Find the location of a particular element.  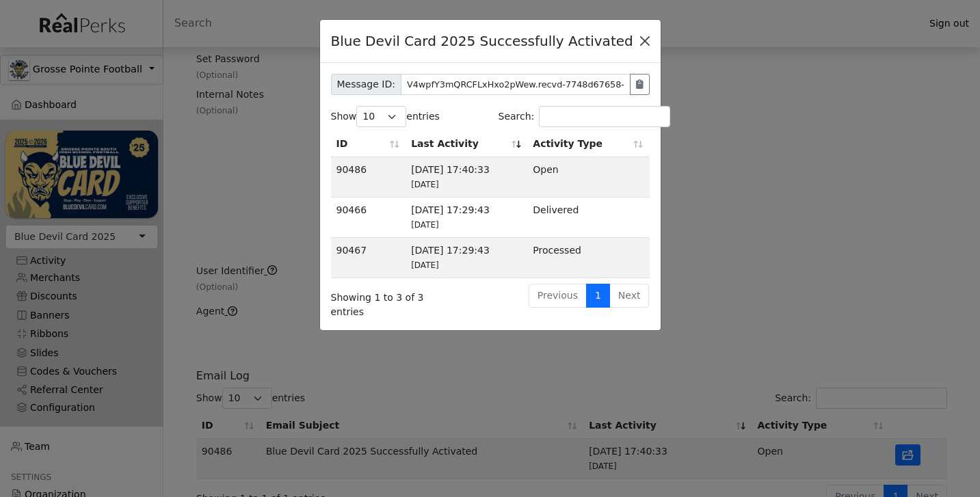

th: ID: activate to sort column ascending is located at coordinates (369, 144).